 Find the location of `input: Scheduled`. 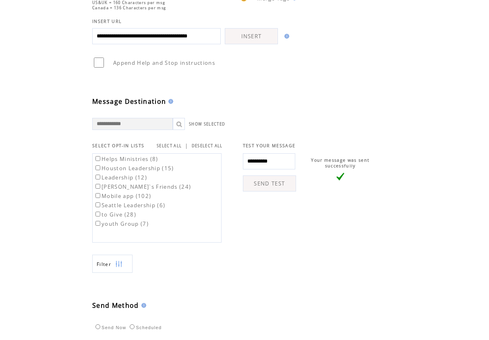

input: Scheduled is located at coordinates (132, 327).